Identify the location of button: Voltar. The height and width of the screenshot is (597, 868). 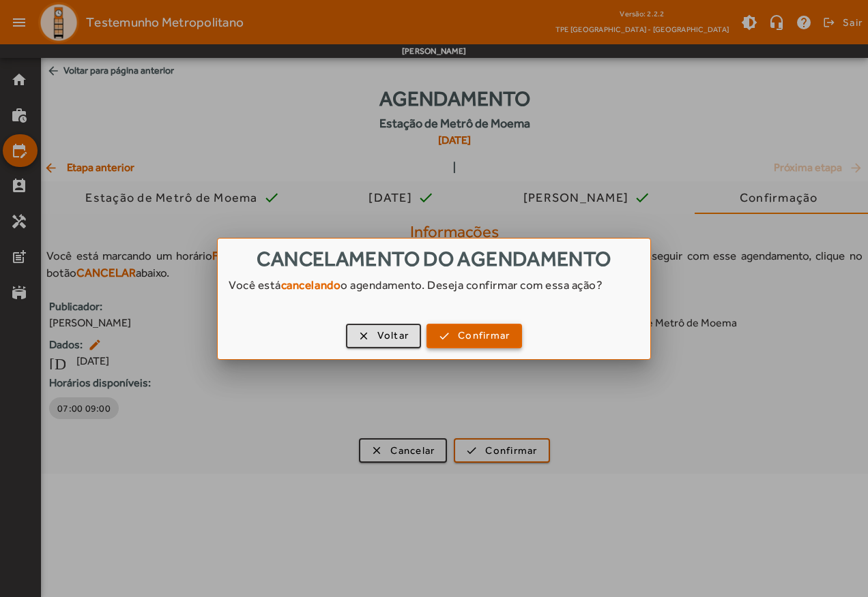
(383, 336).